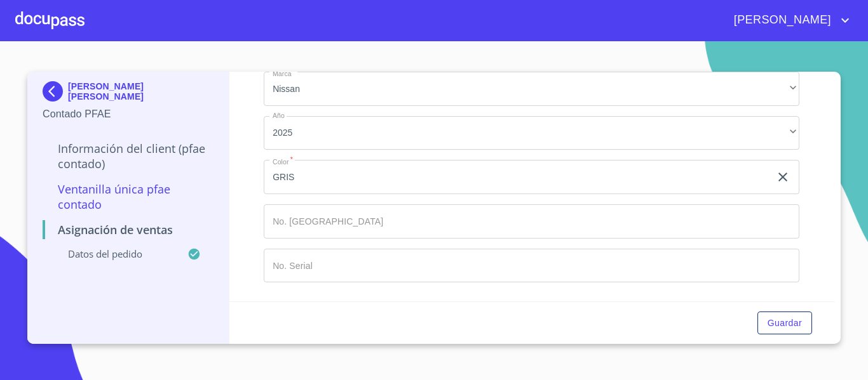 This screenshot has height=380, width=868. I want to click on div: 2025, so click(531, 133).